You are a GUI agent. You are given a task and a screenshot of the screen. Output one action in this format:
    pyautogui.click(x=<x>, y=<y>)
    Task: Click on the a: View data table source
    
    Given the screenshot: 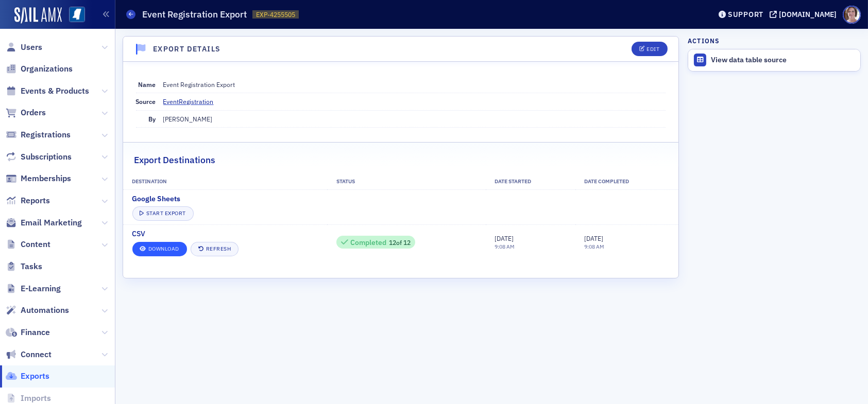 What is the action you would take?
    pyautogui.click(x=774, y=60)
    